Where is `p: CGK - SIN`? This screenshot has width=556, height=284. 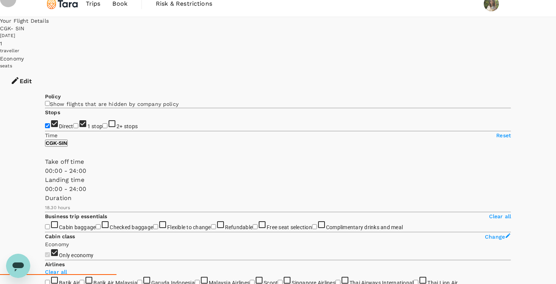
p: CGK - SIN is located at coordinates (56, 143).